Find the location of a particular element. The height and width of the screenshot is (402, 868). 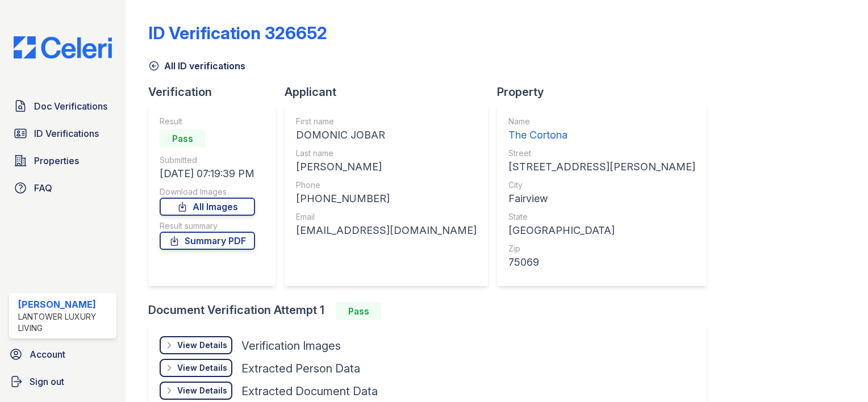

div: Result is located at coordinates (208, 121).